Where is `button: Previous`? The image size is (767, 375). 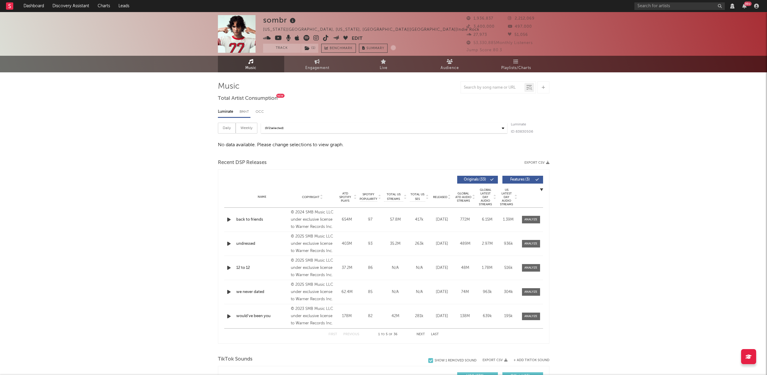 button: Previous is located at coordinates (351, 334).